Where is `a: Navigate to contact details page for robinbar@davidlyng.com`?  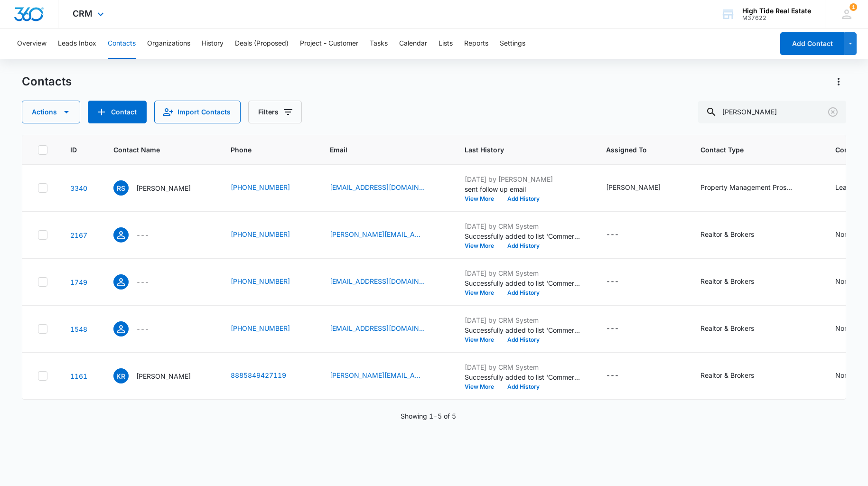 a: Navigate to contact details page for robinbar@davidlyng.com is located at coordinates (79, 282).